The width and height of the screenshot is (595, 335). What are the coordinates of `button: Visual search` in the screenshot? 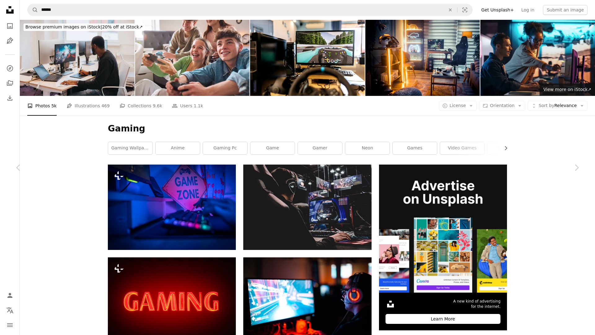 It's located at (465, 10).